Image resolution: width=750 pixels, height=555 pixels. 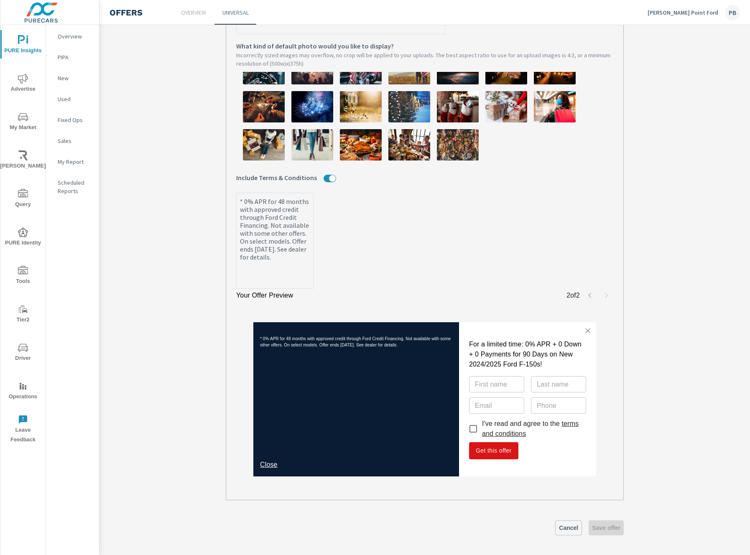 I want to click on a: Cancel, so click(x=568, y=528).